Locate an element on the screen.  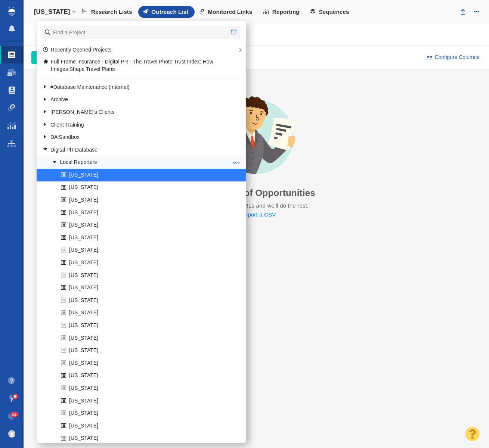
a: Outreach List is located at coordinates (166, 12).